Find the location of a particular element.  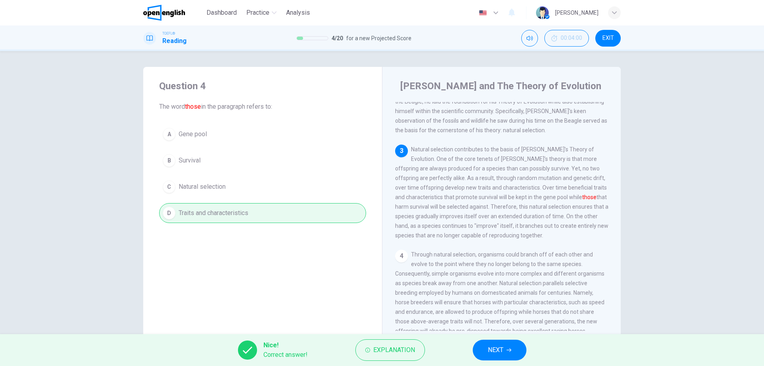

h4: Question 4 is located at coordinates (263, 86).